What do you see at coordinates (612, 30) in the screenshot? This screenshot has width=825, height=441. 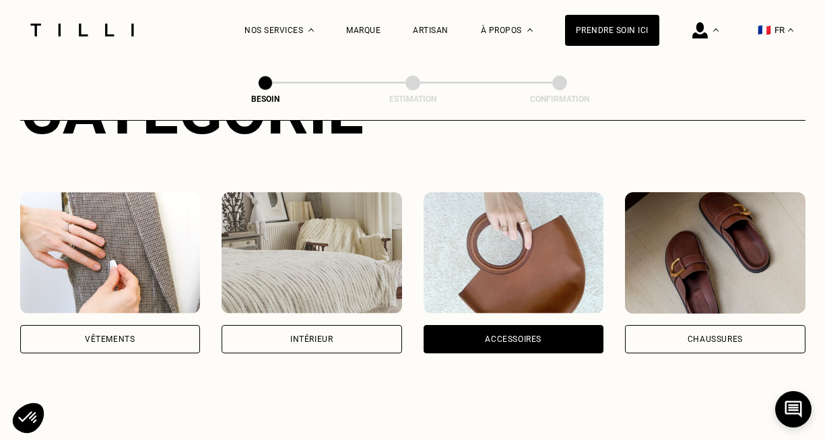 I see `div: Prendre soin ici` at bounding box center [612, 30].